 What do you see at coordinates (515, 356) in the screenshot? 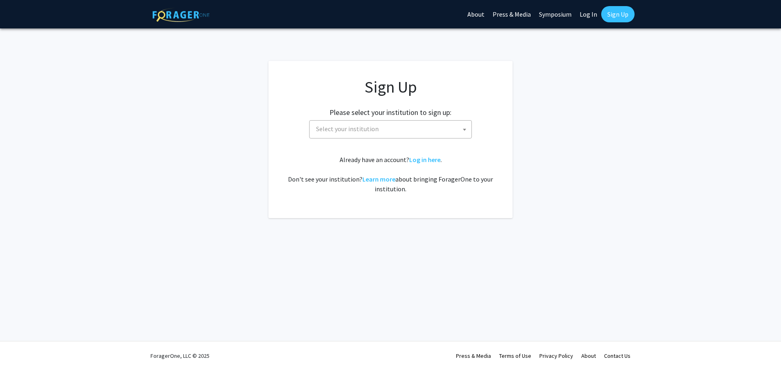
I see `a: Terms of Use` at bounding box center [515, 356].